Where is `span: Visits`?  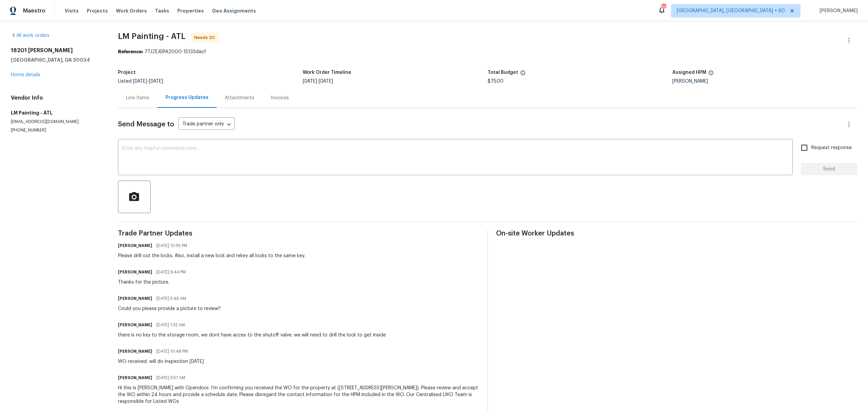
span: Visits is located at coordinates (72, 11).